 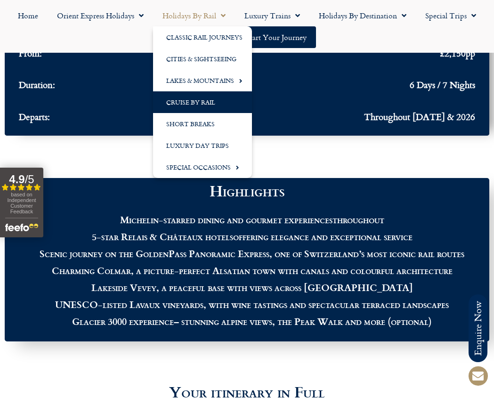 I want to click on a: Home, so click(x=28, y=16).